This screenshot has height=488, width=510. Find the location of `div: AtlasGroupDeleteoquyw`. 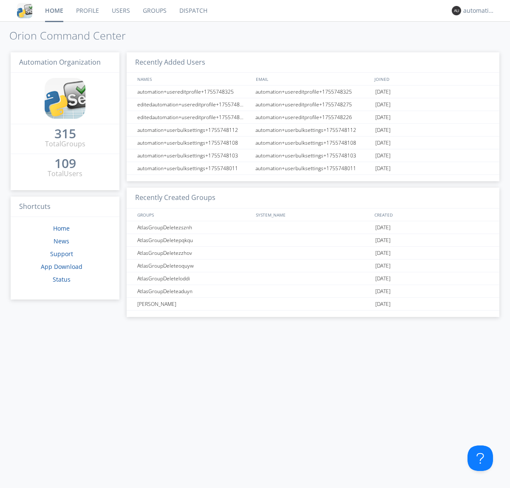

div: AtlasGroupDeleteoquyw is located at coordinates (194, 265).